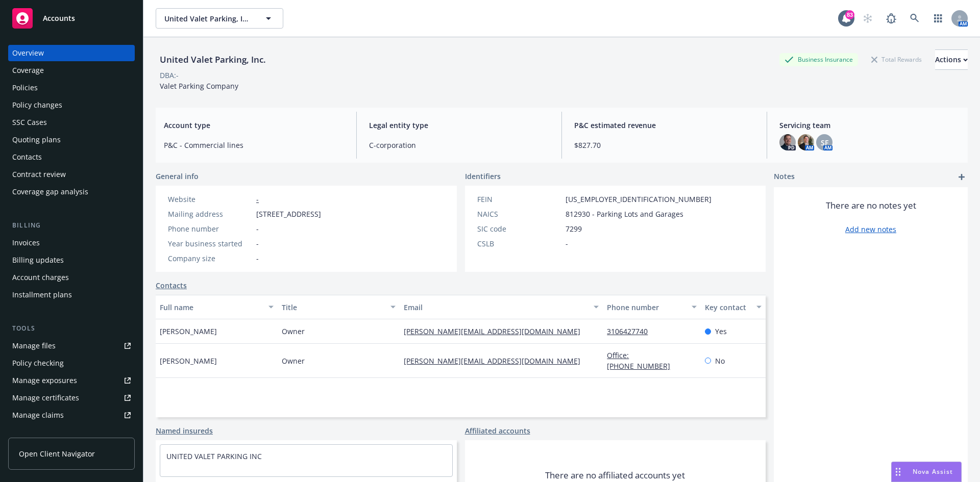 The width and height of the screenshot is (980, 482). I want to click on div: Coverage gap analysis, so click(50, 192).